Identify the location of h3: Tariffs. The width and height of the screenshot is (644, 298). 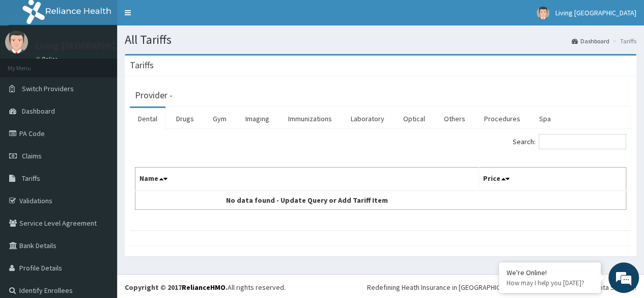
(142, 65).